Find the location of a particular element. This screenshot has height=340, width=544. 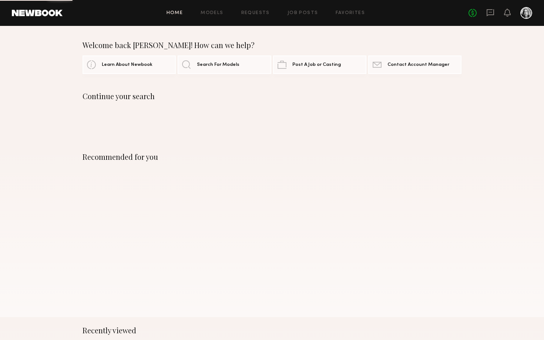

div: Continue your search is located at coordinates (272, 96).